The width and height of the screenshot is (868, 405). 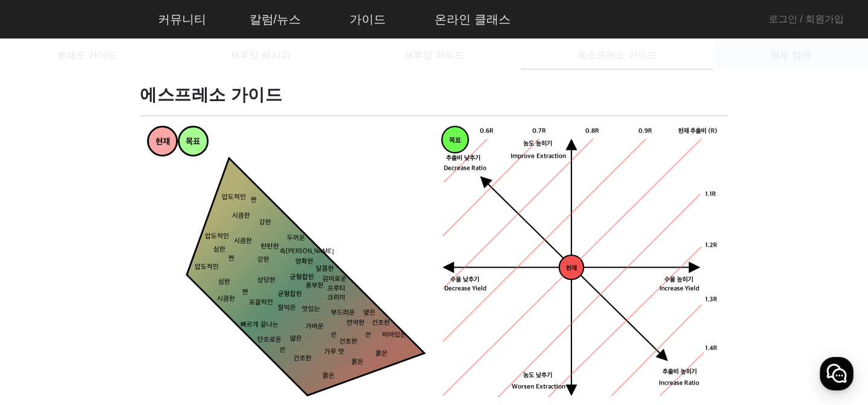 What do you see at coordinates (539, 131) in the screenshot?
I see `tspan: 0.7R` at bounding box center [539, 131].